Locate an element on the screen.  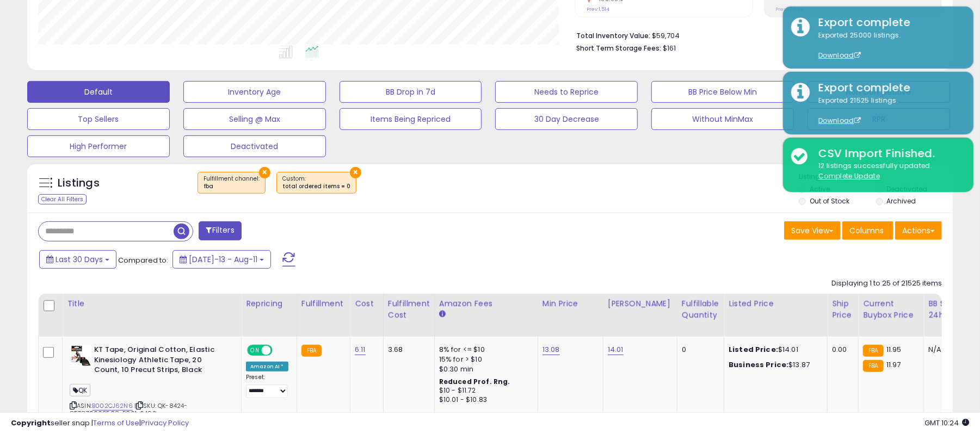
div: Clear All Filters is located at coordinates (62, 199).